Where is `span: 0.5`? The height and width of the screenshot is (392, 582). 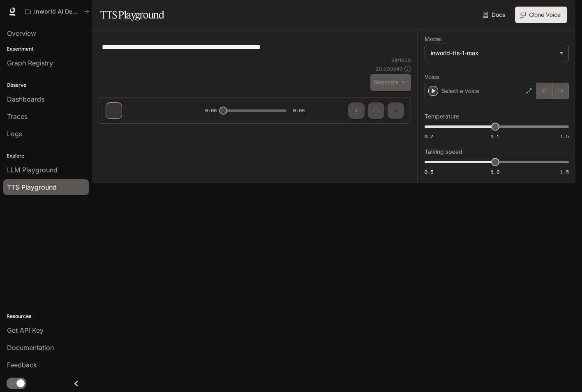
span: 0.5 is located at coordinates (429, 171).